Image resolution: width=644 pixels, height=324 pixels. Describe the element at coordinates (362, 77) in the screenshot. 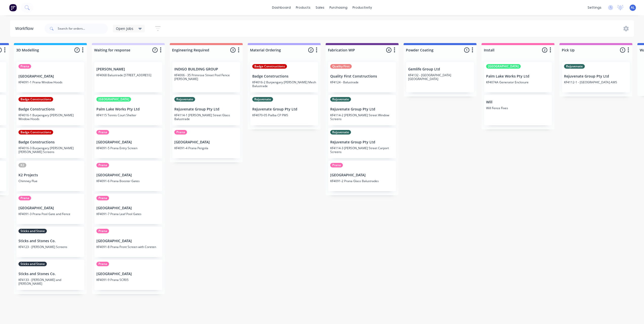

I see `div: Quality FirstQuality First ConstructionsKF4124 - Balustrade` at that location.